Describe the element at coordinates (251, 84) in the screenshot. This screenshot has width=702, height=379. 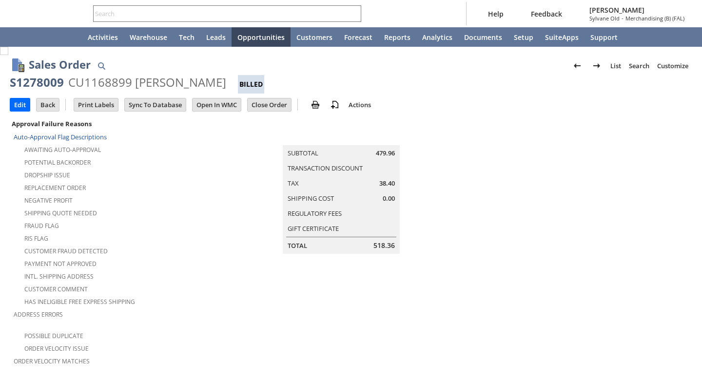
I see `div: Billed` at that location.